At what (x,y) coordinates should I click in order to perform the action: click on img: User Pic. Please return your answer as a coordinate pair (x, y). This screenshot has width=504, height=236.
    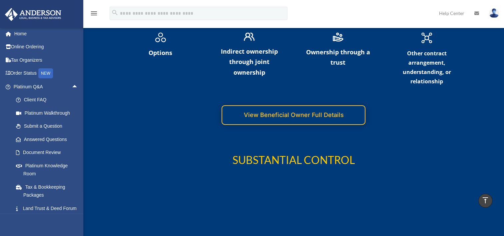
    Looking at the image, I should click on (494, 13).